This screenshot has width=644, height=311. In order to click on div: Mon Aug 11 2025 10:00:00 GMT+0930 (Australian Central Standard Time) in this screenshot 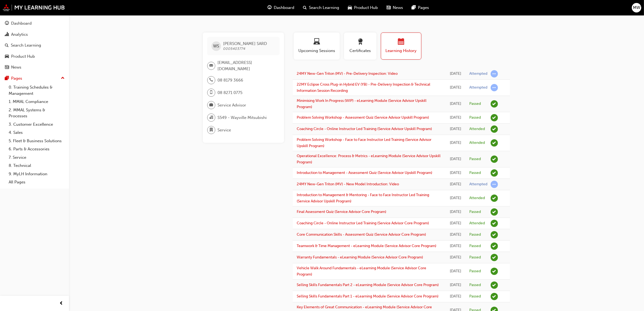, I will do `click(456, 129)`.